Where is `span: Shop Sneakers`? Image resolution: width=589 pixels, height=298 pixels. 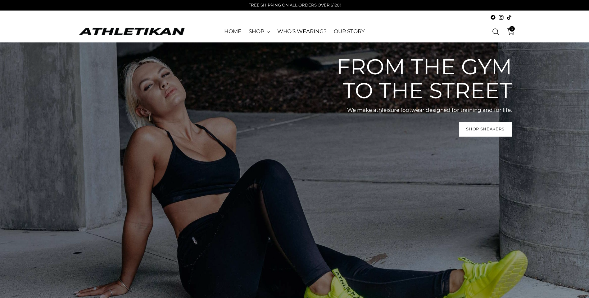 span: Shop Sneakers is located at coordinates (485, 129).